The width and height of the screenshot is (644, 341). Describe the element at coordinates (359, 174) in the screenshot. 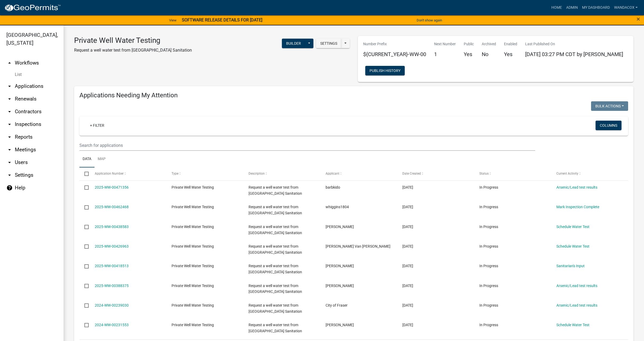

I see `datatable-header-cell: Applicant` at that location.